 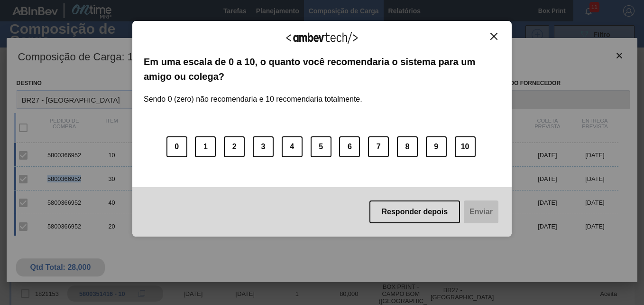 I want to click on button: 2, so click(x=234, y=147).